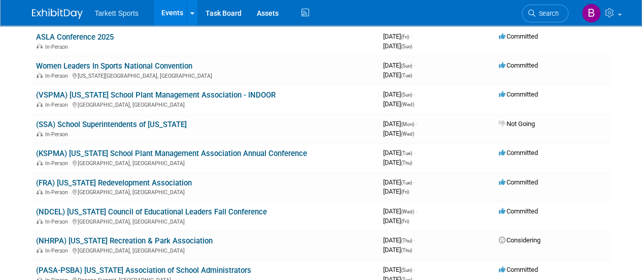 The height and width of the screenshot is (280, 642). I want to click on span: Considering, so click(520, 240).